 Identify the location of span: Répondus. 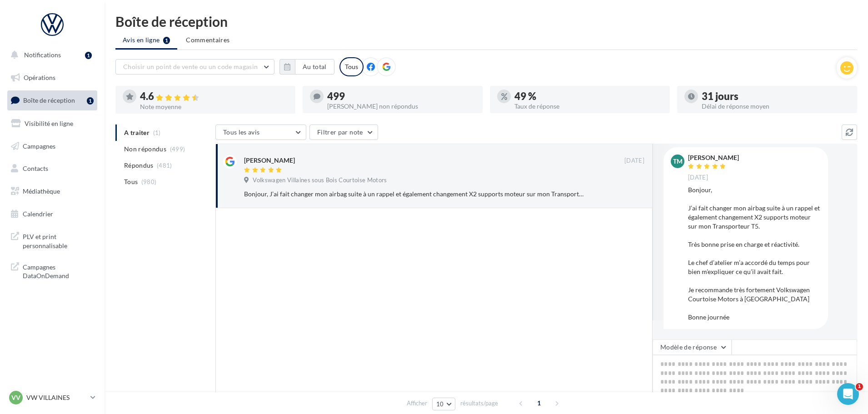
(139, 165).